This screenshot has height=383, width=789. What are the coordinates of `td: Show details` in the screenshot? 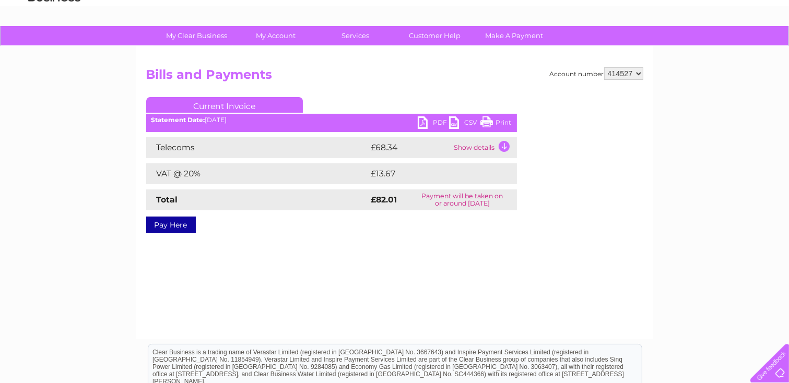 It's located at (484, 148).